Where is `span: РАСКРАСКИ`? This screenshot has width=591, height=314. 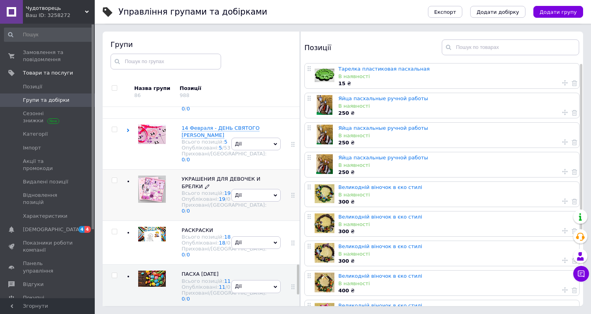 span: РАСКРАСКИ is located at coordinates (197, 230).